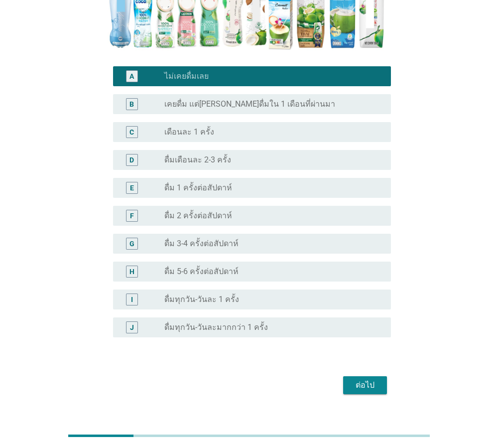  Describe the element at coordinates (132, 132) in the screenshot. I see `div: C` at that location.